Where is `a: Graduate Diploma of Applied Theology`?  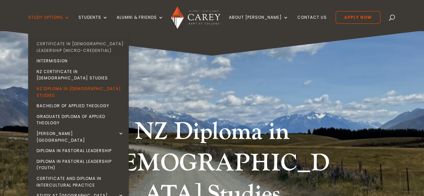 a: Graduate Diploma of Applied Theology is located at coordinates (80, 120).